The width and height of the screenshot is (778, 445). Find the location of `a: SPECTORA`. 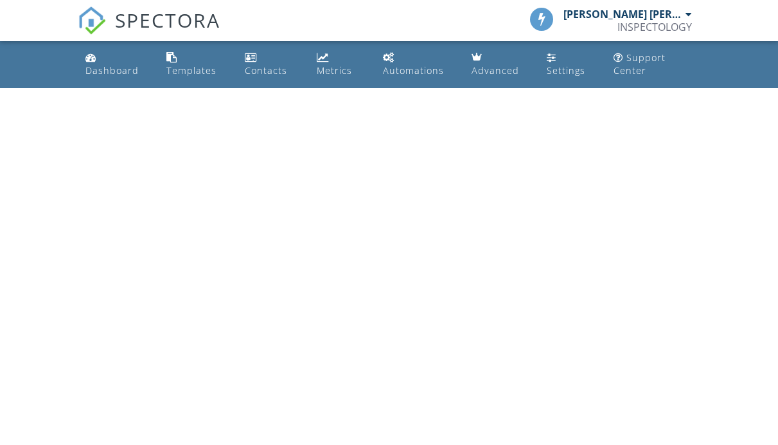

a: SPECTORA is located at coordinates (149, 31).